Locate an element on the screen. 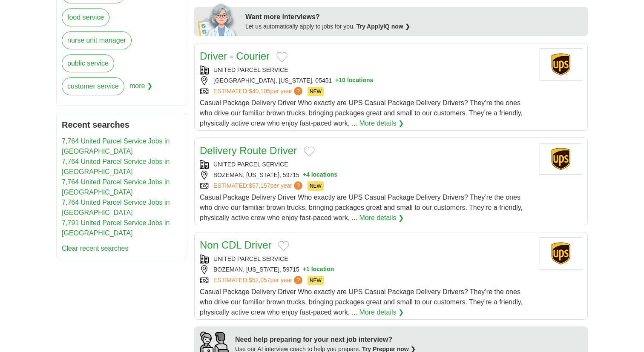  button: +1 location is located at coordinates (319, 269).